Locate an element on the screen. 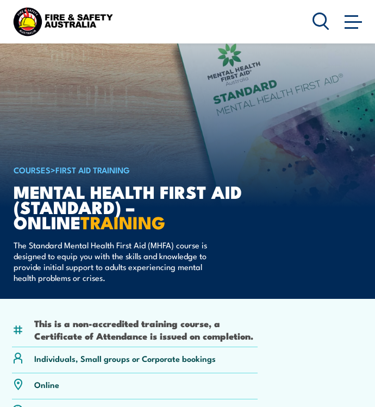 Image resolution: width=375 pixels, height=407 pixels. p: Online is located at coordinates (47, 384).